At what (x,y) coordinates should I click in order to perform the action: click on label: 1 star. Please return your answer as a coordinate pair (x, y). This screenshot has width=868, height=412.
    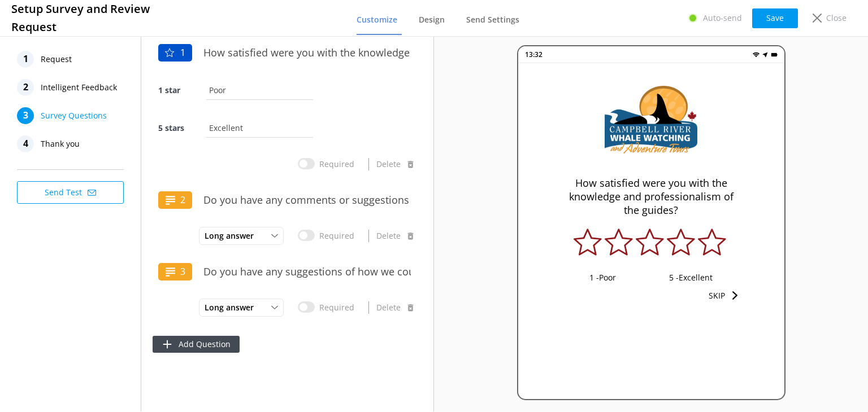
    Looking at the image, I should click on (181, 90).